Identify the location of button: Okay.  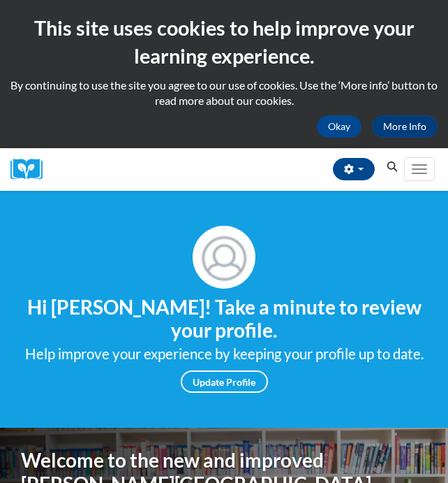
(339, 127).